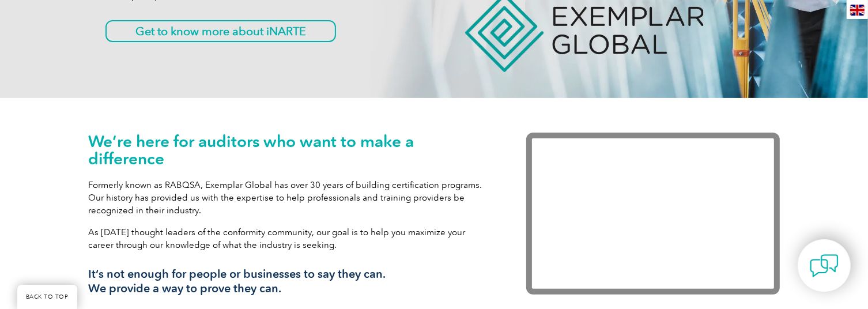 The height and width of the screenshot is (309, 868). I want to click on p: Formerly known as RABQSA, Exemplar Global has over 30 years of building certification programs. O..., so click(290, 198).